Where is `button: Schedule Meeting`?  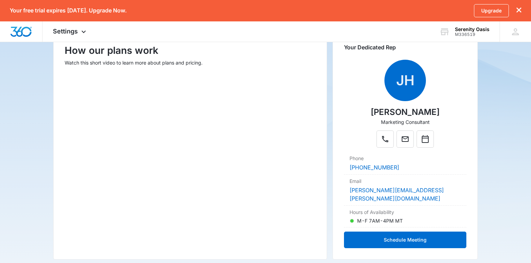
button: Schedule Meeting is located at coordinates (405, 240).